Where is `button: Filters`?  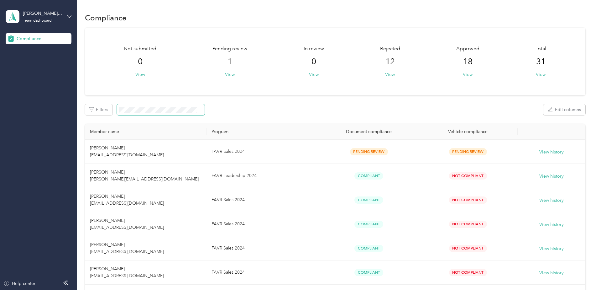 button: Filters is located at coordinates (99, 109).